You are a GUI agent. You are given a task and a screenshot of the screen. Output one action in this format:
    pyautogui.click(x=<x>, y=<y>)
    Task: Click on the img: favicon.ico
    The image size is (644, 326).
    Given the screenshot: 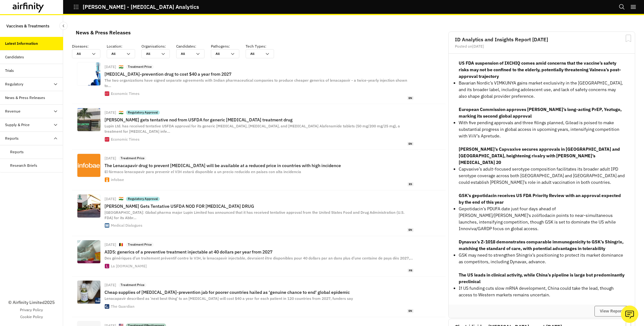 What is the action you would take?
    pyautogui.click(x=107, y=226)
    